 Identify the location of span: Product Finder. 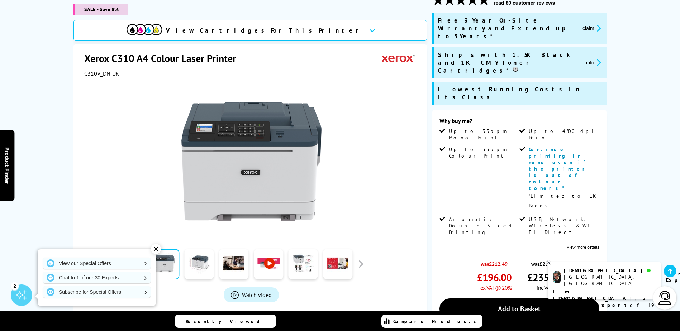
(7, 166).